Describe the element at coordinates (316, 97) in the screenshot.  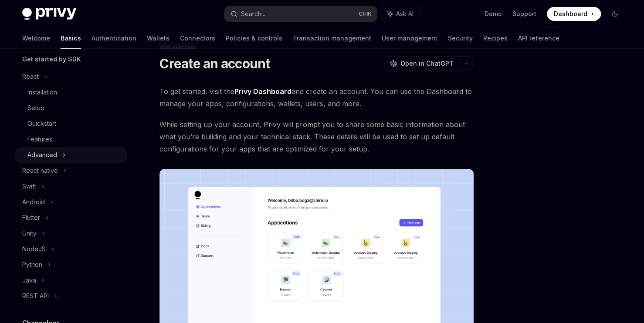
I see `span: To get started, visit the and create an account. You can use the Dashboard to manage your apps, c...` at that location.